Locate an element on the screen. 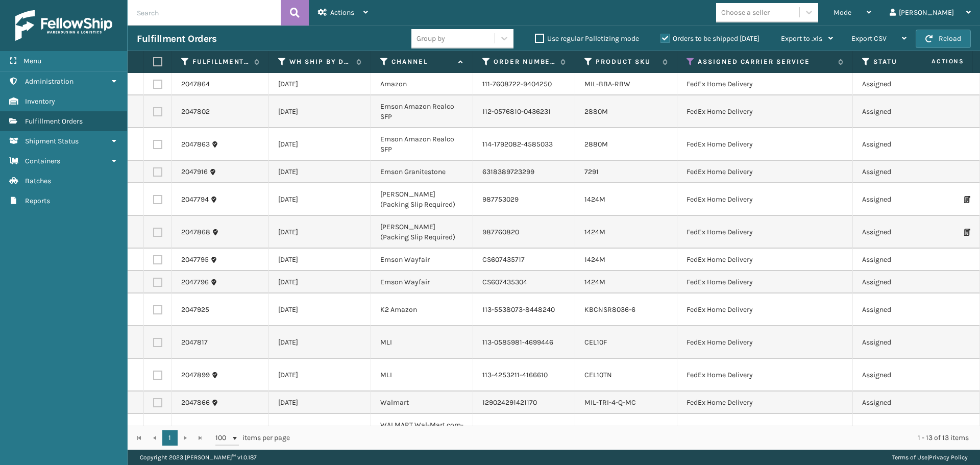 The width and height of the screenshot is (980, 465). td: 987760820 is located at coordinates (524, 232).